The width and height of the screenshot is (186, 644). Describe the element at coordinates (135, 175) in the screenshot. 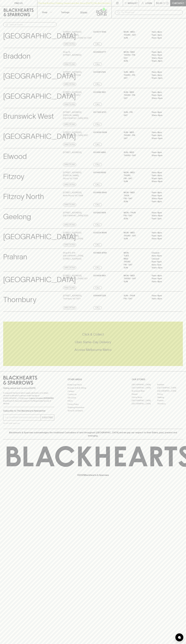

I see `p: THURS` at that location.